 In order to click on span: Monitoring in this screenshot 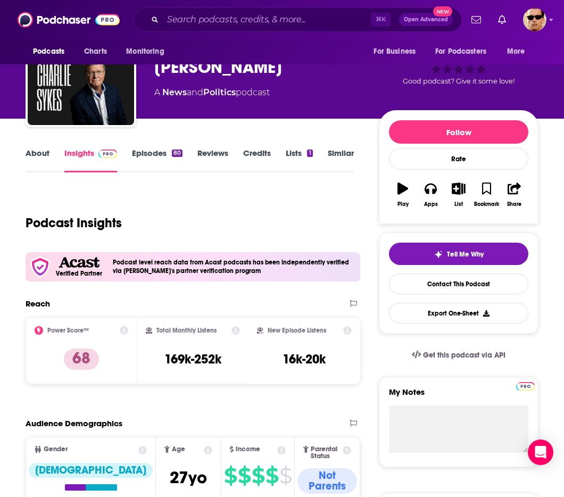, I will do `click(145, 52)`.